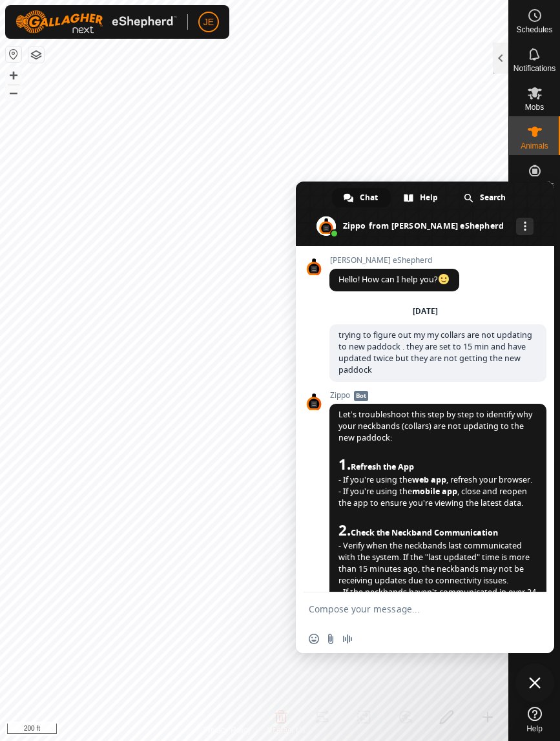  What do you see at coordinates (425, 532) in the screenshot?
I see `span: Check the Neckband Communication` at bounding box center [425, 532].